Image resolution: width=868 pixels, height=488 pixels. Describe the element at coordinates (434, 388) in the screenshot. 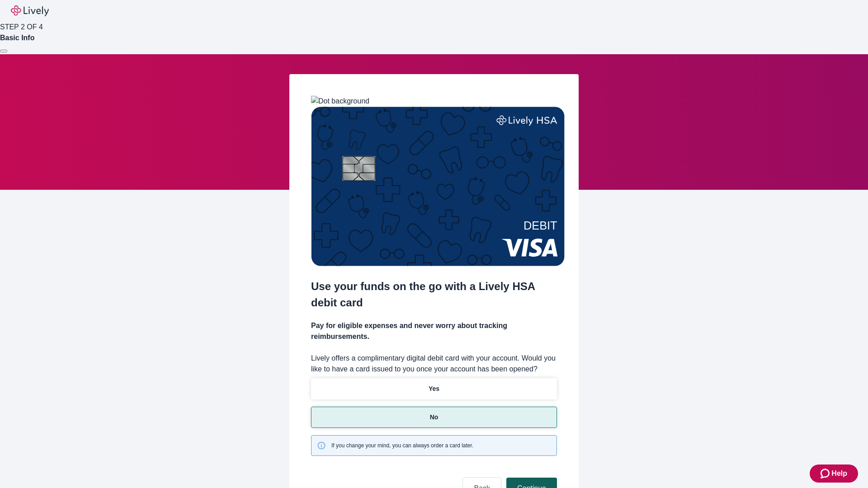

I see `p: Yes` at that location.